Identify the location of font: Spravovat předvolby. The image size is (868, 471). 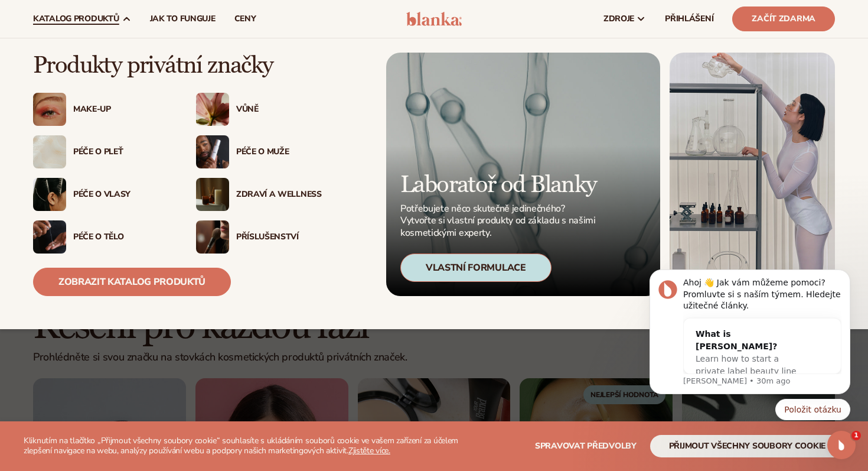
(586, 445).